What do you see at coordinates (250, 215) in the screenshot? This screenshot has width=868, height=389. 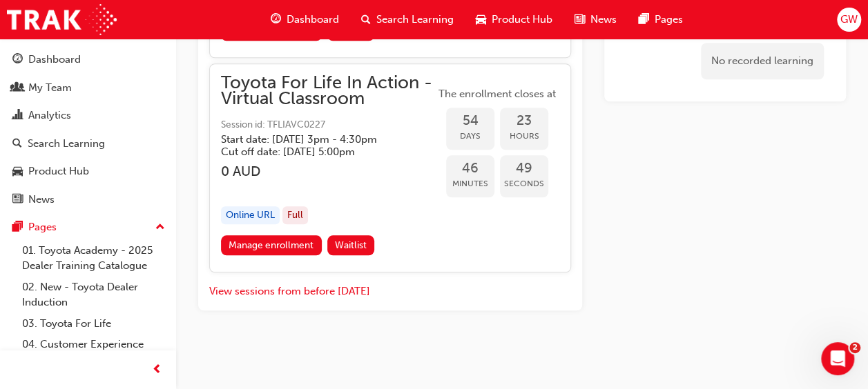 I see `div: Online URL` at bounding box center [250, 215].